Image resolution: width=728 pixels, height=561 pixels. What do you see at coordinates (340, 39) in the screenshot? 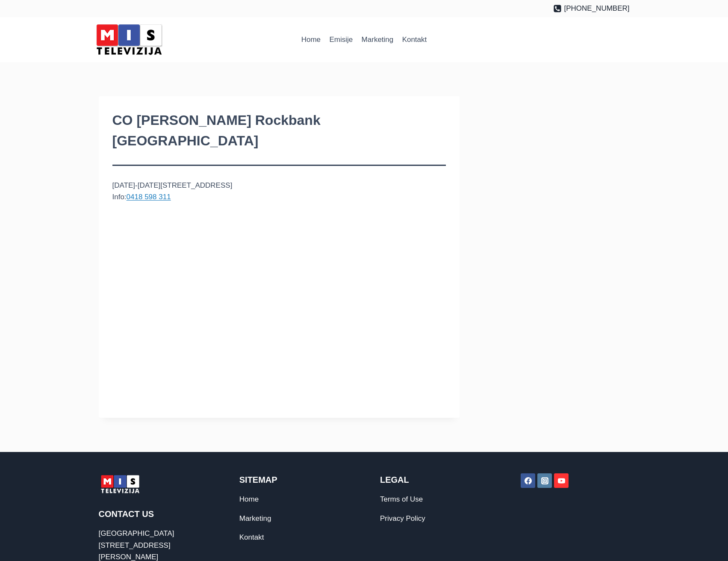
I see `a: Emisije` at bounding box center [340, 39].